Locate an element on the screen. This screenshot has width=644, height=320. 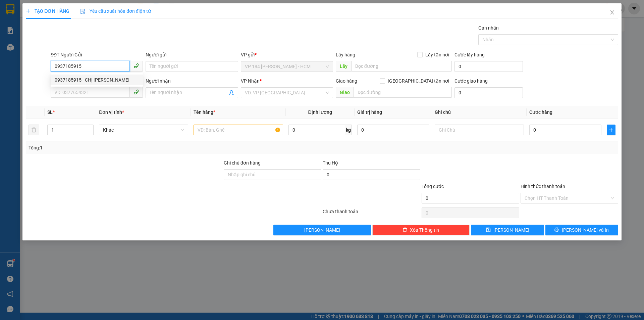
div: Người nhận is located at coordinates (191, 81).